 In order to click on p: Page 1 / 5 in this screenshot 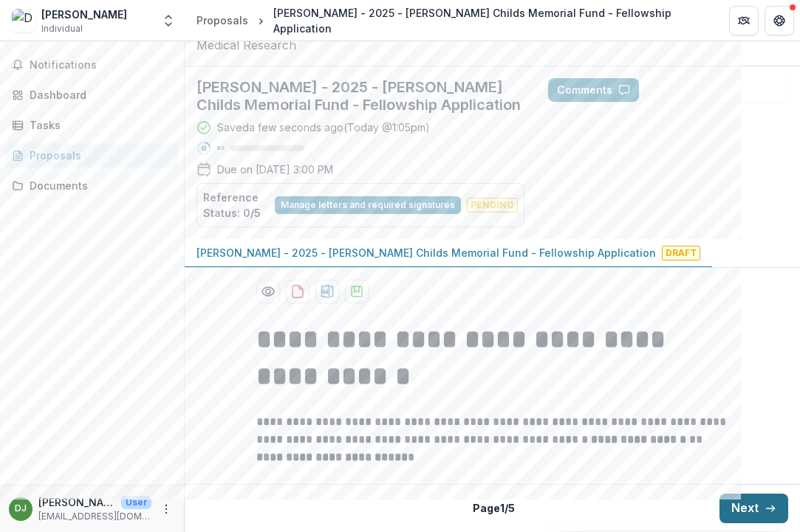, I will do `click(493, 508)`.